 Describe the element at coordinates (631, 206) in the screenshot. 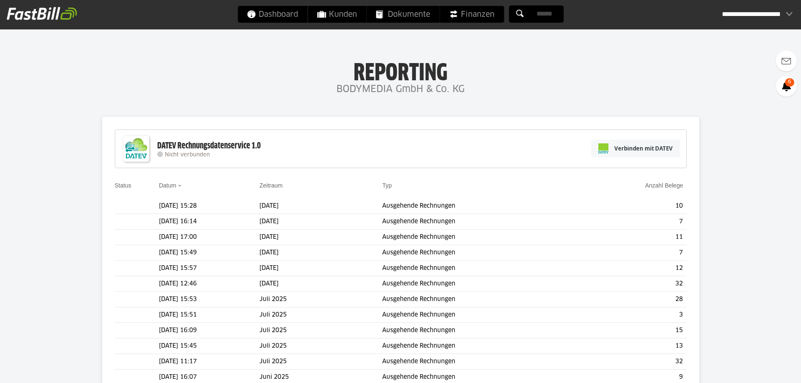

I see `td: 10` at that location.